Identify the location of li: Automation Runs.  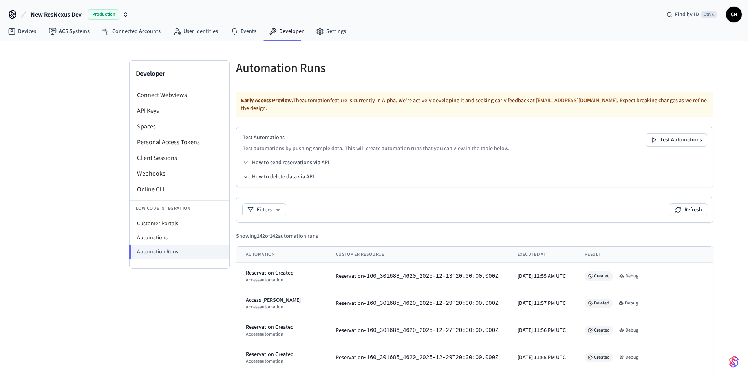
(179, 252).